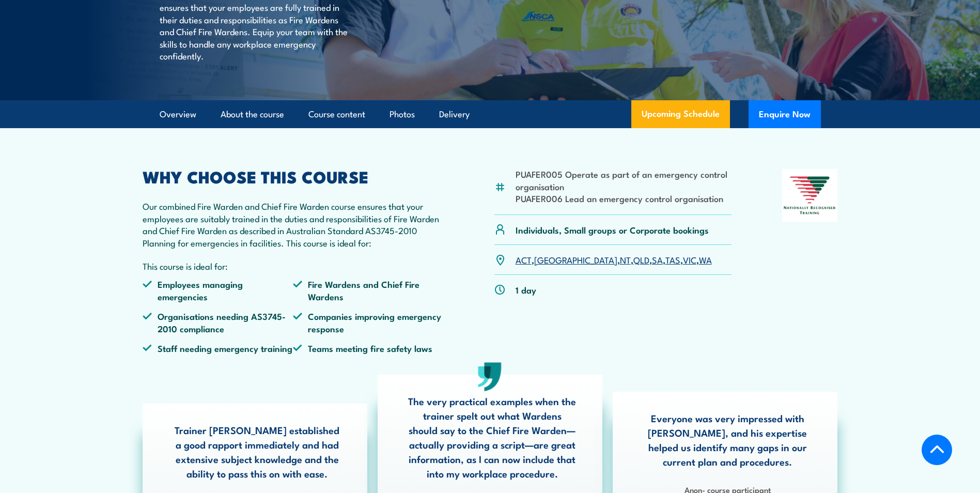  What do you see at coordinates (218, 347) in the screenshot?
I see `li: Staff needing emergency training` at bounding box center [218, 347].